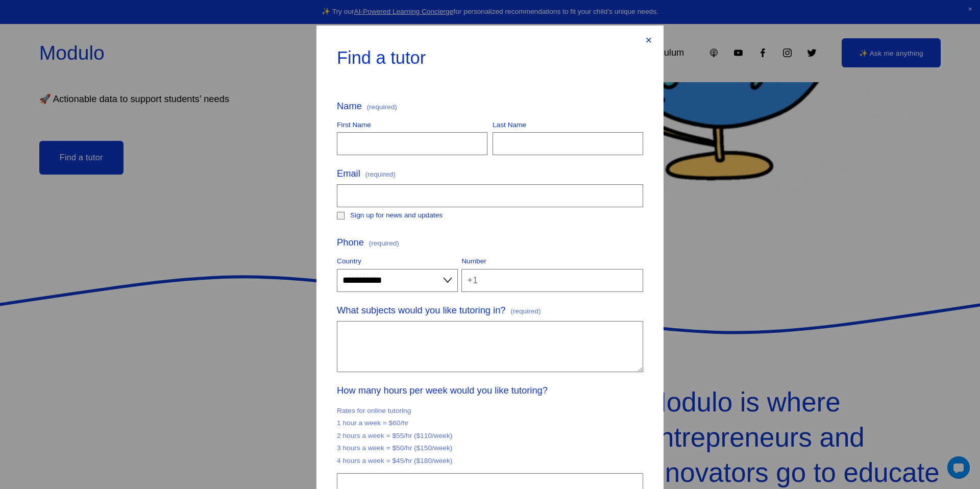  Describe the element at coordinates (421, 310) in the screenshot. I see `span: What subjects would you like tutoring in?` at that location.